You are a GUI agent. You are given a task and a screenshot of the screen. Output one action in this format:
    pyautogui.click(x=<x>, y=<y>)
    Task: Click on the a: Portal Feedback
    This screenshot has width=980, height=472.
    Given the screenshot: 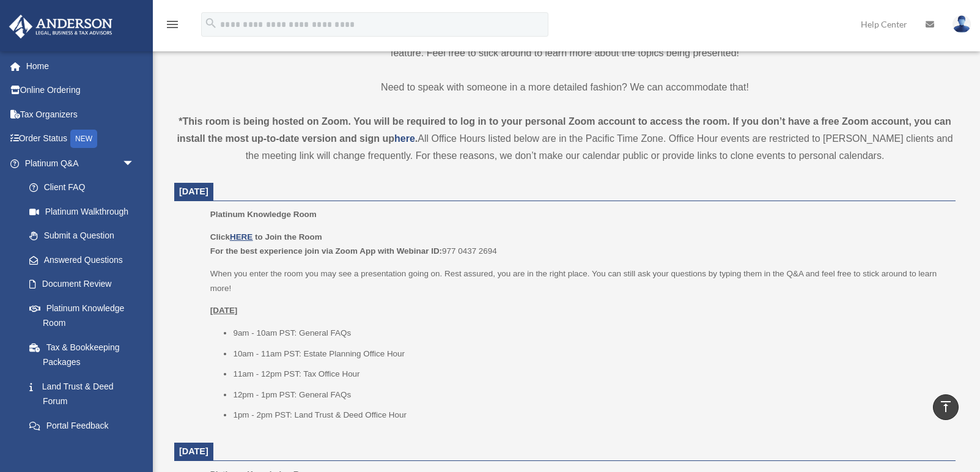 What is the action you would take?
    pyautogui.click(x=85, y=426)
    